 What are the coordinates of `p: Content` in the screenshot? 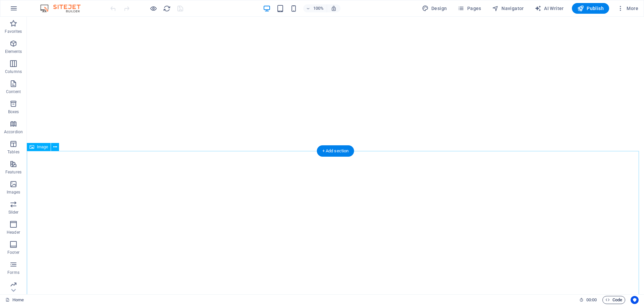 It's located at (13, 92).